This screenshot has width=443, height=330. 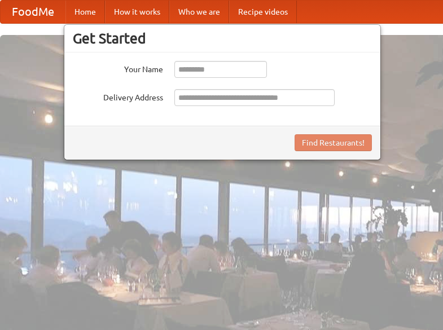 I want to click on a: Who we are, so click(x=199, y=12).